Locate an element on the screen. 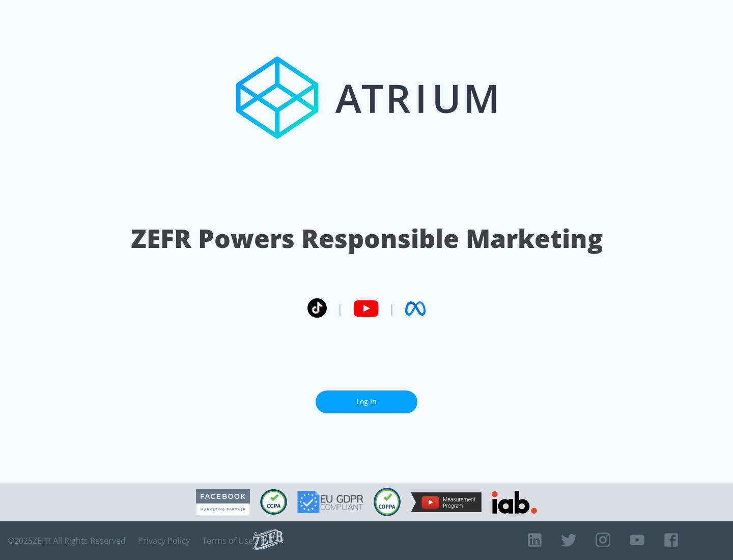  img: Facebook Marketing Partner is located at coordinates (223, 502).